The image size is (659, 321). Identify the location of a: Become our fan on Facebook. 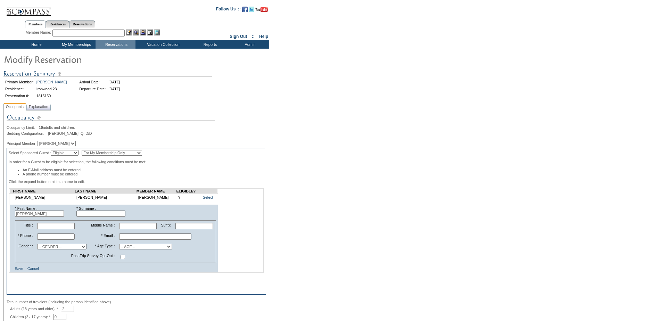
(245, 11).